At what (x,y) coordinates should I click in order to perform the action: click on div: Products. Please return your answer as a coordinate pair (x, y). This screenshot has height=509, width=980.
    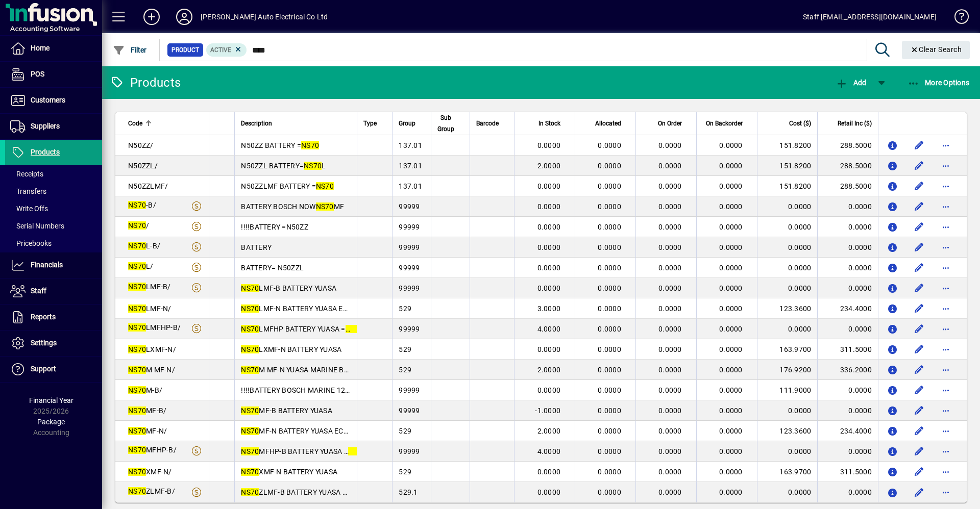
    Looking at the image, I should click on (145, 83).